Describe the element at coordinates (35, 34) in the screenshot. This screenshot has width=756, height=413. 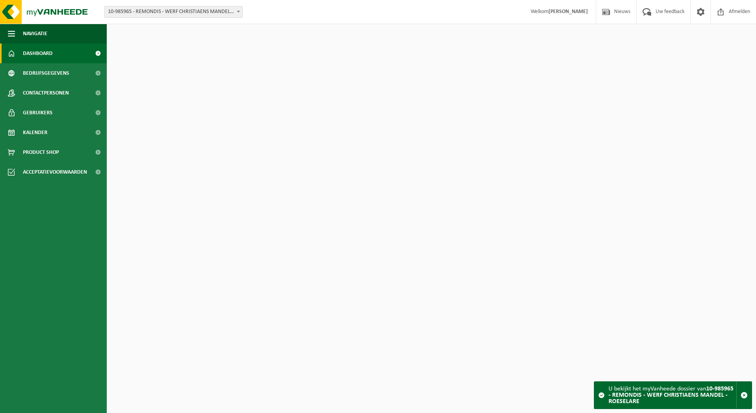
I see `span: Navigatie` at that location.